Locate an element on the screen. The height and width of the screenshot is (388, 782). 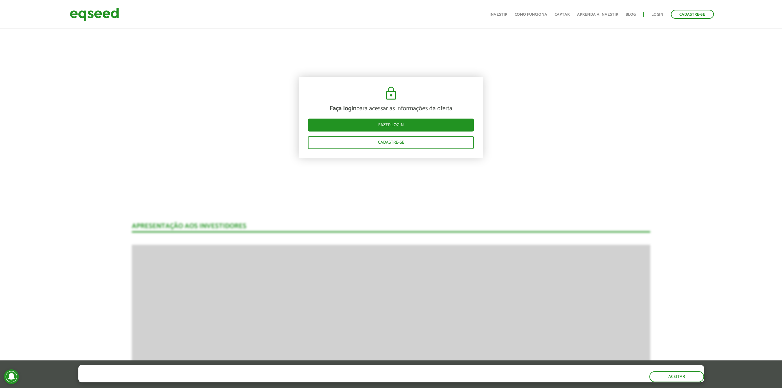
p: Ao clicar em "aceitar", você aceita nossa . is located at coordinates (190, 379).